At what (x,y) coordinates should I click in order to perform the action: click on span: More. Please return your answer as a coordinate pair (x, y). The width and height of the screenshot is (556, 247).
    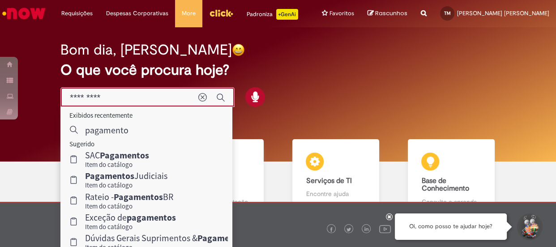
    Looking at the image, I should click on (188, 13).